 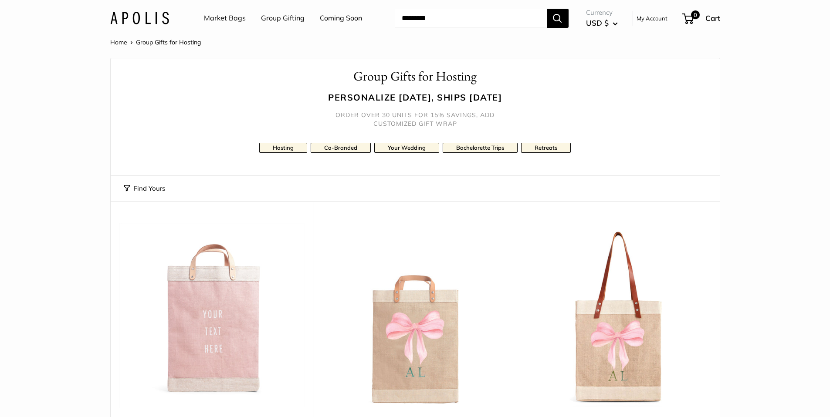 I want to click on h5: Order over 30 units for 15% savings, add customized gift wrap, so click(x=415, y=119).